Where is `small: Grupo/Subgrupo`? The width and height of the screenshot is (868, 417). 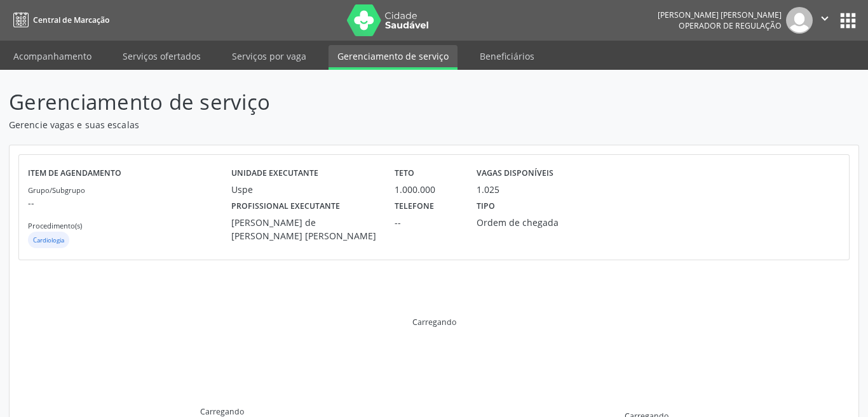
small: Grupo/Subgrupo is located at coordinates (56, 190).